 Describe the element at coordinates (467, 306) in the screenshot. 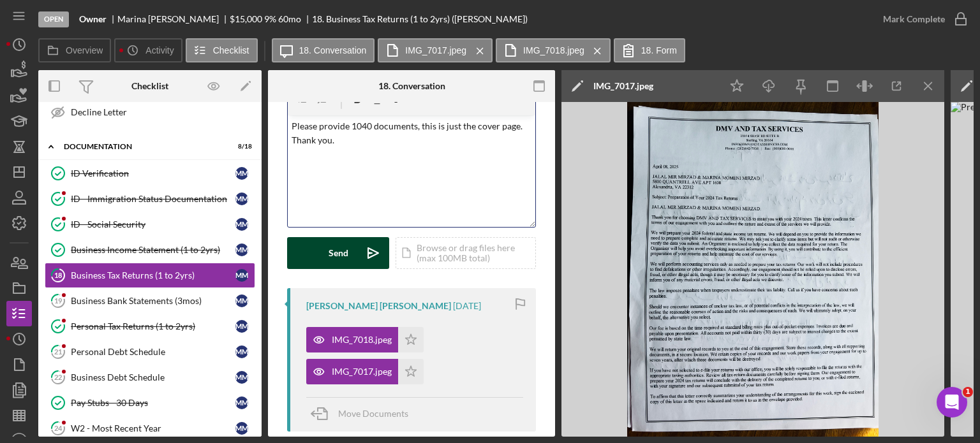

I see `time: 2025-10-02 03:21` at that location.